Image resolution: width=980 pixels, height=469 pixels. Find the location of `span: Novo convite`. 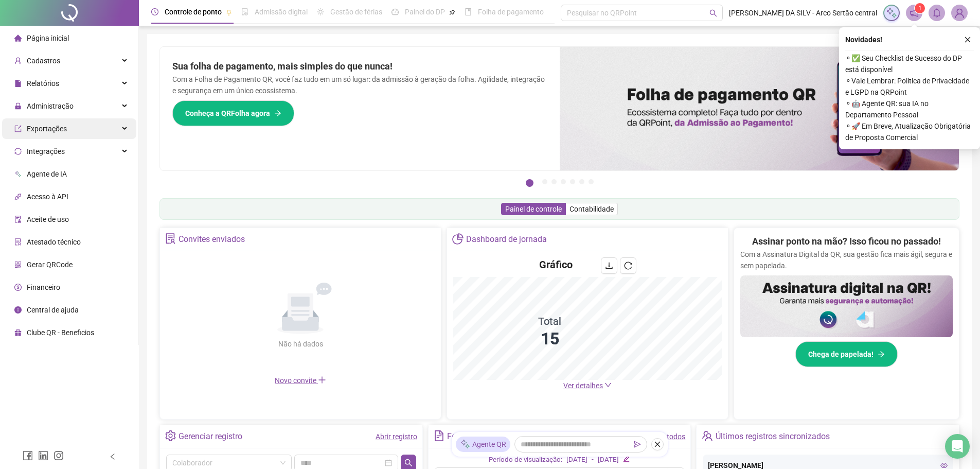

span: Novo convite is located at coordinates (300, 380).